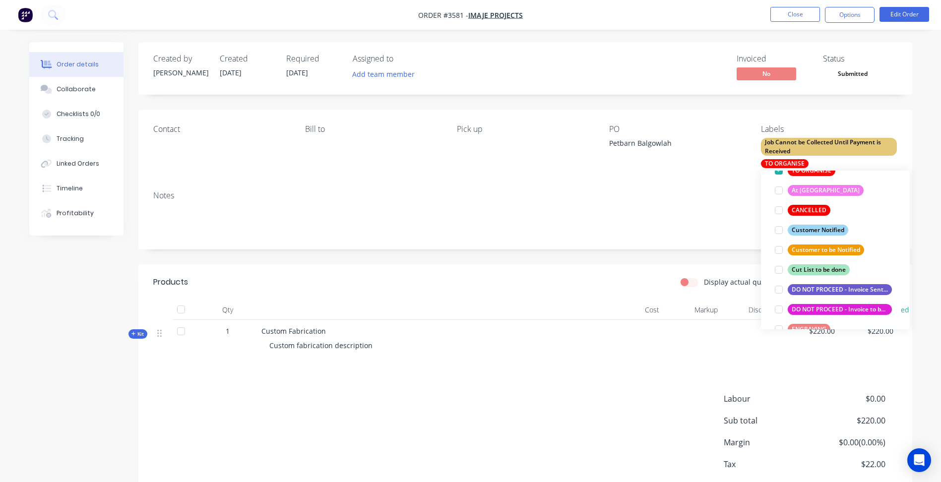 This screenshot has width=941, height=482. Describe the element at coordinates (852, 73) in the screenshot. I see `span: Submitted` at that location.